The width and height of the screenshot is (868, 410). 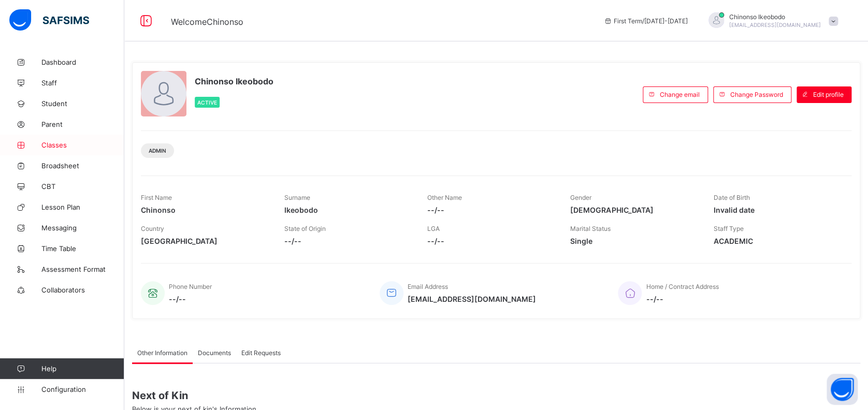 What do you see at coordinates (83, 248) in the screenshot?
I see `span: Time Table` at bounding box center [83, 248].